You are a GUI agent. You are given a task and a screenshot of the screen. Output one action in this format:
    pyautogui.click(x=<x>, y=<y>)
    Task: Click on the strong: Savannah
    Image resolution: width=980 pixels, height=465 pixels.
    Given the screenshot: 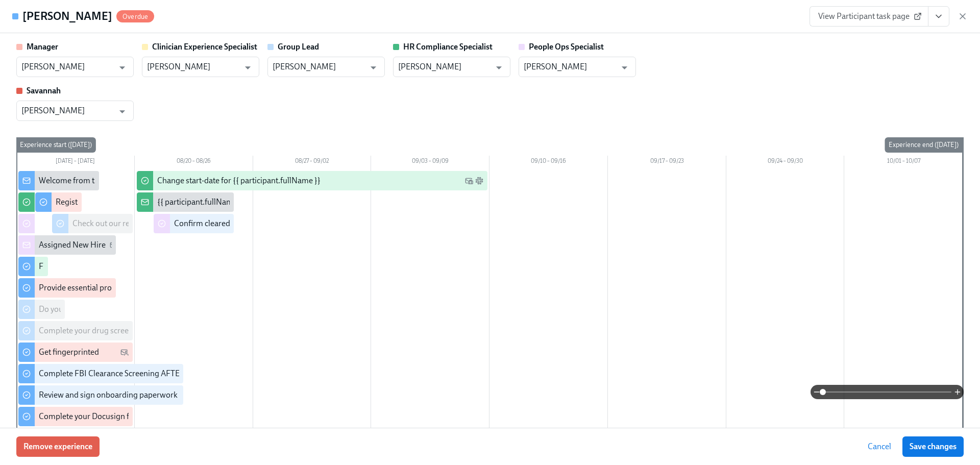 What is the action you would take?
    pyautogui.click(x=43, y=90)
    